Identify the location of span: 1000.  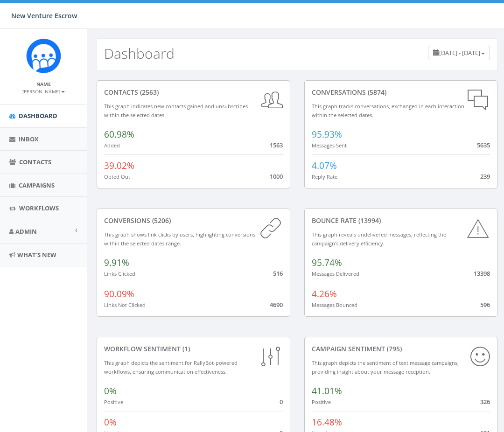
(277, 176).